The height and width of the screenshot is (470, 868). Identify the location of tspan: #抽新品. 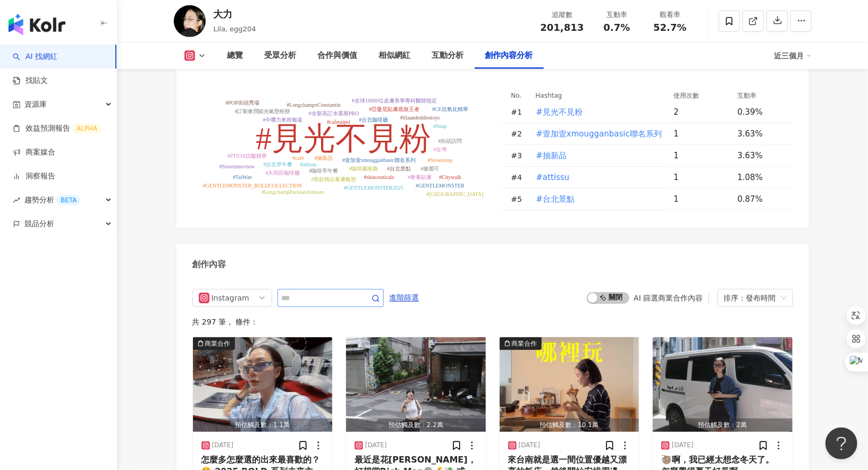
(323, 158).